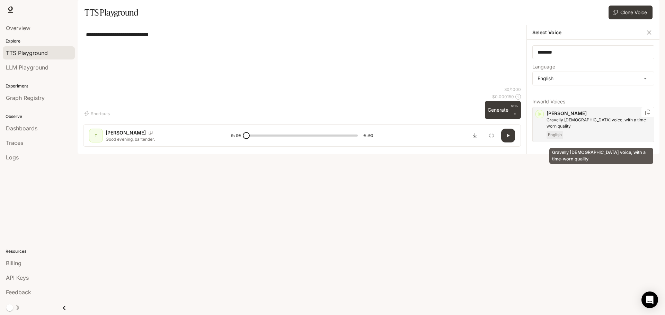 This screenshot has height=315, width=665. Describe the element at coordinates (630, 12) in the screenshot. I see `button: Clone Voice` at that location.